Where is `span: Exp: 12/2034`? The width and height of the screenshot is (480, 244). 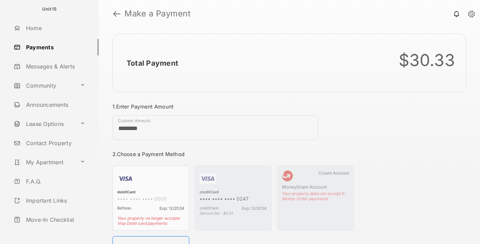
span: Exp: 12/2034 is located at coordinates (254, 208).